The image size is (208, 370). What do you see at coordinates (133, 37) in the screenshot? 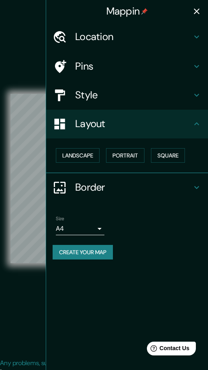
I see `h4: Location` at bounding box center [133, 37].